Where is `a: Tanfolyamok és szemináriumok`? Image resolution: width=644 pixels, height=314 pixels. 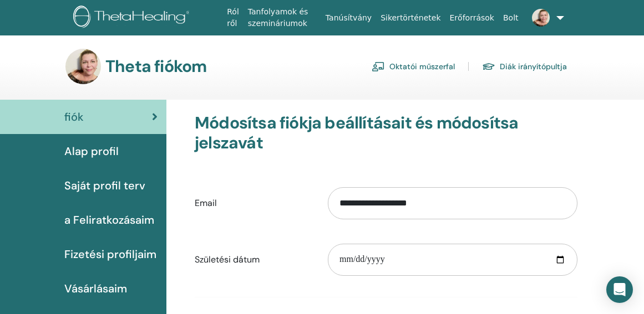 a: Tanfolyamok és szemináriumok is located at coordinates (282, 18).